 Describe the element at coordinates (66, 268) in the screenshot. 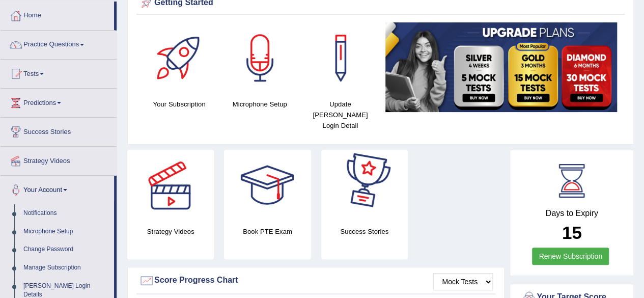

I see `a: Manage Subscription` at that location.